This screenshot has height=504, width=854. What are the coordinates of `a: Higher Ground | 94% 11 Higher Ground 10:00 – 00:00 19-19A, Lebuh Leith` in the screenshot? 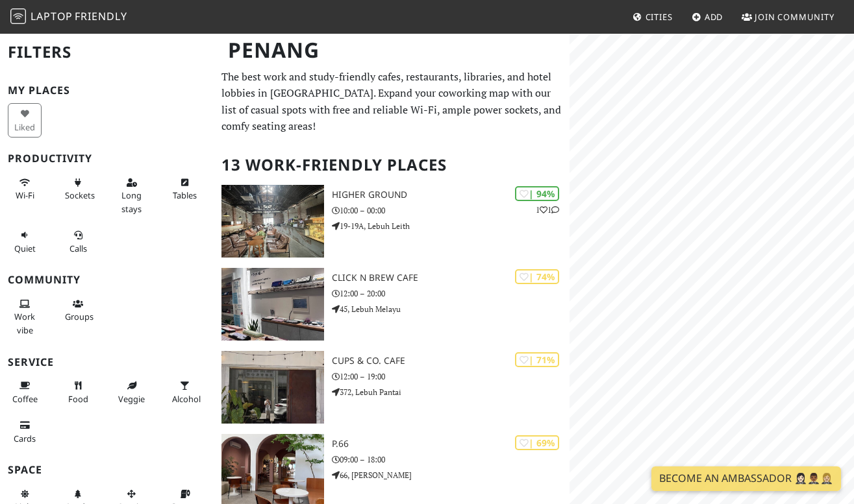 It's located at (392, 221).